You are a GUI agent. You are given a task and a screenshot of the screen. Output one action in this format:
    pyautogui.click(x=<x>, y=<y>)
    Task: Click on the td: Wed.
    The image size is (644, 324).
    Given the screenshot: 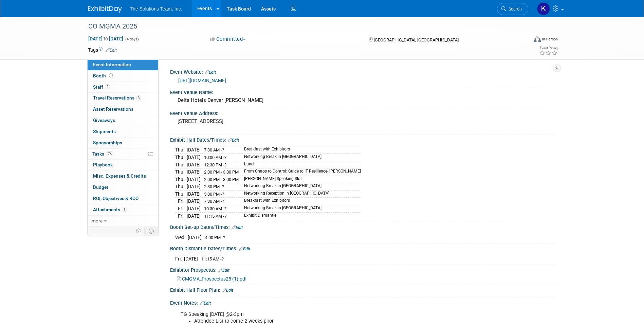 What is the action you would take?
    pyautogui.click(x=181, y=237)
    